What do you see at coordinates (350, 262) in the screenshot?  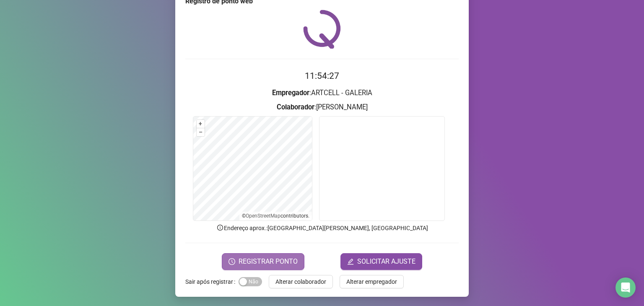 I see `span: edit` at bounding box center [350, 262].